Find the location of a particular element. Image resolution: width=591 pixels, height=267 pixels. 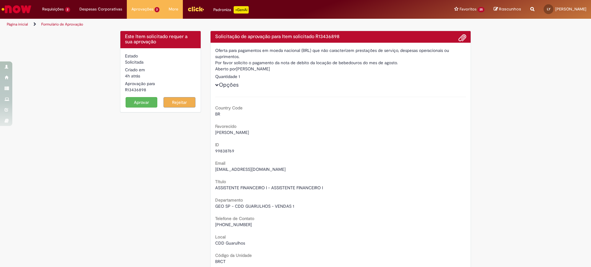

span: 99838769 is located at coordinates (225, 151).